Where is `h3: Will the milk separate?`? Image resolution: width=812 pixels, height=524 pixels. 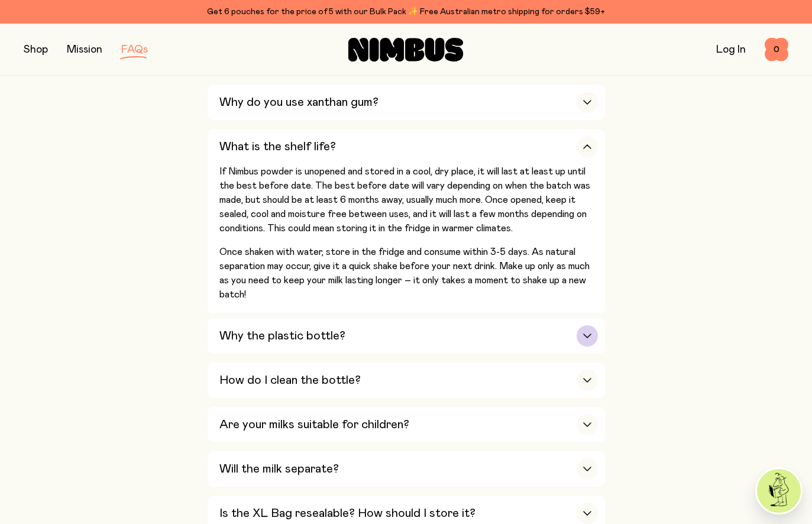 h3: Will the milk separate? is located at coordinates (279, 469).